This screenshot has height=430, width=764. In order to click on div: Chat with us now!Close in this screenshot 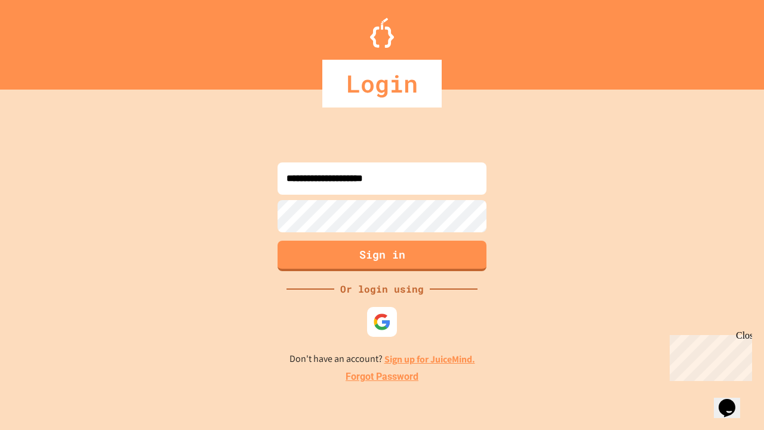, I will do `click(44, 40)`.